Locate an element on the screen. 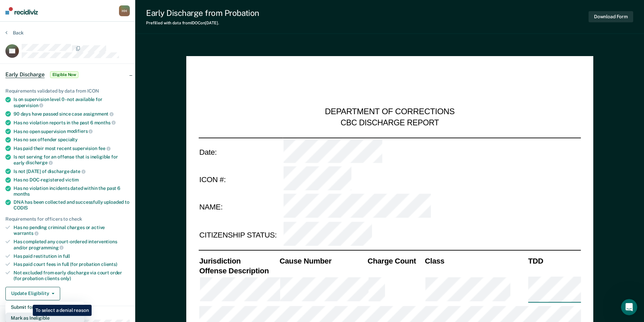 Image resolution: width=644 pixels, height=322 pixels. span: clients) is located at coordinates (109, 264).